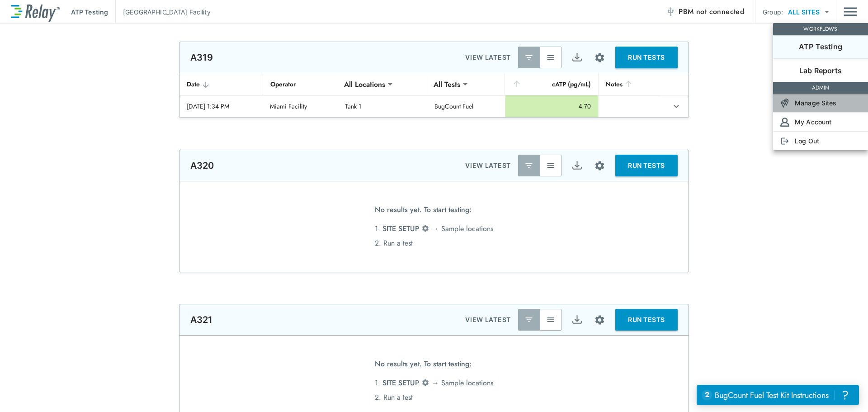 The height and width of the screenshot is (412, 868). I want to click on p: WORKFLOWS, so click(821, 29).